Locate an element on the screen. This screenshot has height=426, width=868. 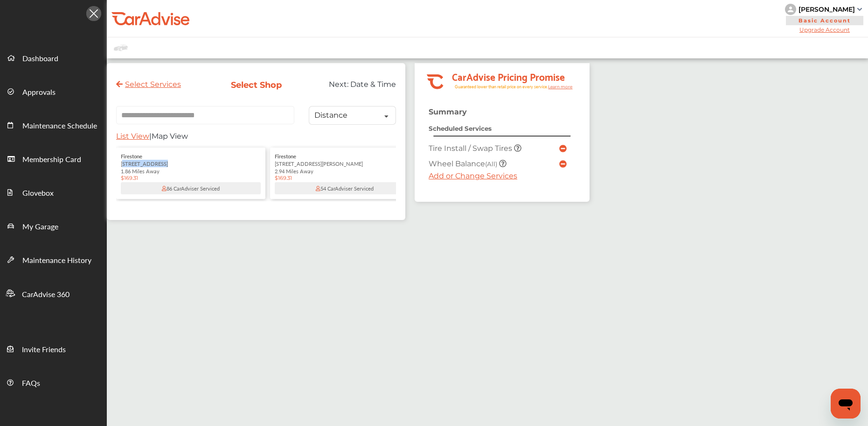
span: Maintenance History is located at coordinates (57, 261).